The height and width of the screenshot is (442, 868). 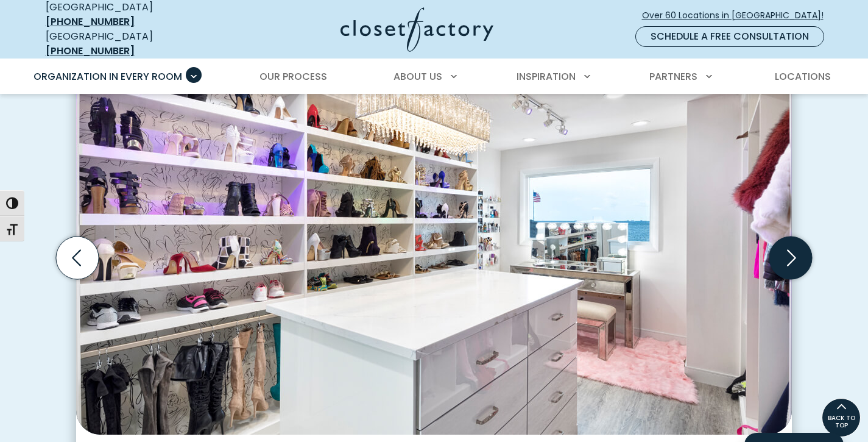 What do you see at coordinates (77, 258) in the screenshot?
I see `button: Previous slide` at bounding box center [77, 258].